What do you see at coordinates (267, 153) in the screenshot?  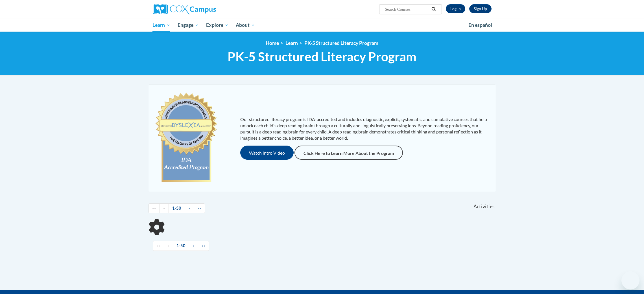 I see `button: Watch Intro Video` at bounding box center [267, 153].